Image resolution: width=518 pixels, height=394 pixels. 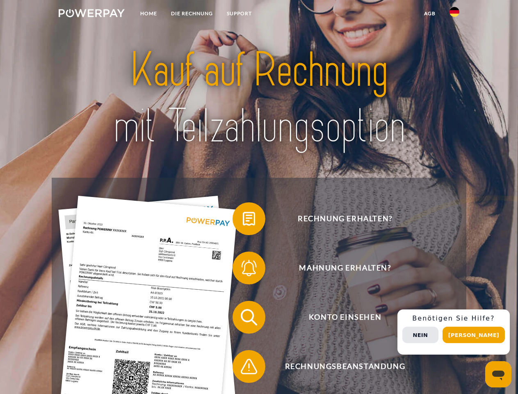 What do you see at coordinates (345, 219) in the screenshot?
I see `span: Rechnung erhalten?` at bounding box center [345, 219].